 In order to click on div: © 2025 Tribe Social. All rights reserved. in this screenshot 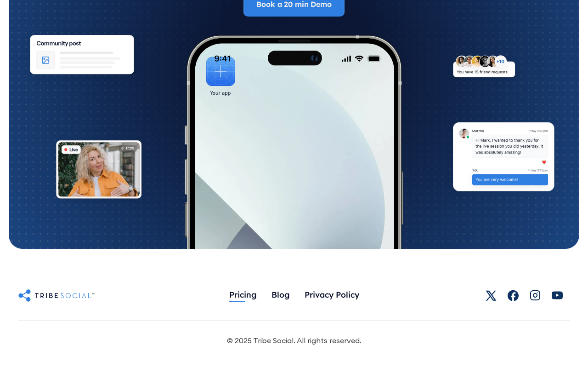, I will do `click(294, 341)`.